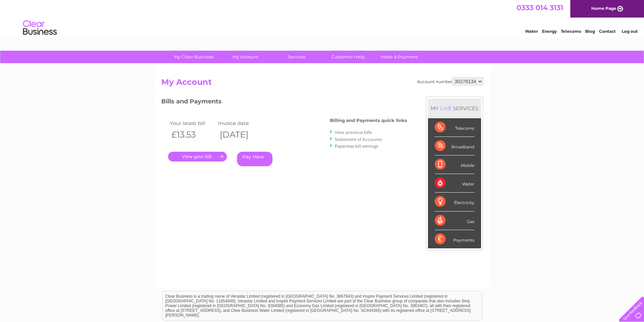 Image resolution: width=644 pixels, height=322 pixels. Describe the element at coordinates (454, 221) in the screenshot. I see `div: Gas` at that location.